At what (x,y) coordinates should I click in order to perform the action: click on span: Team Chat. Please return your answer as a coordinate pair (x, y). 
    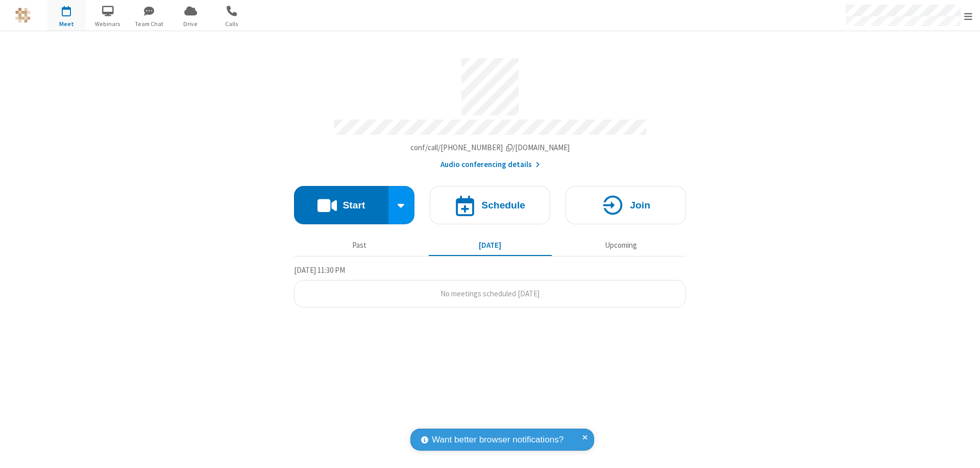
    Looking at the image, I should click on (149, 24).